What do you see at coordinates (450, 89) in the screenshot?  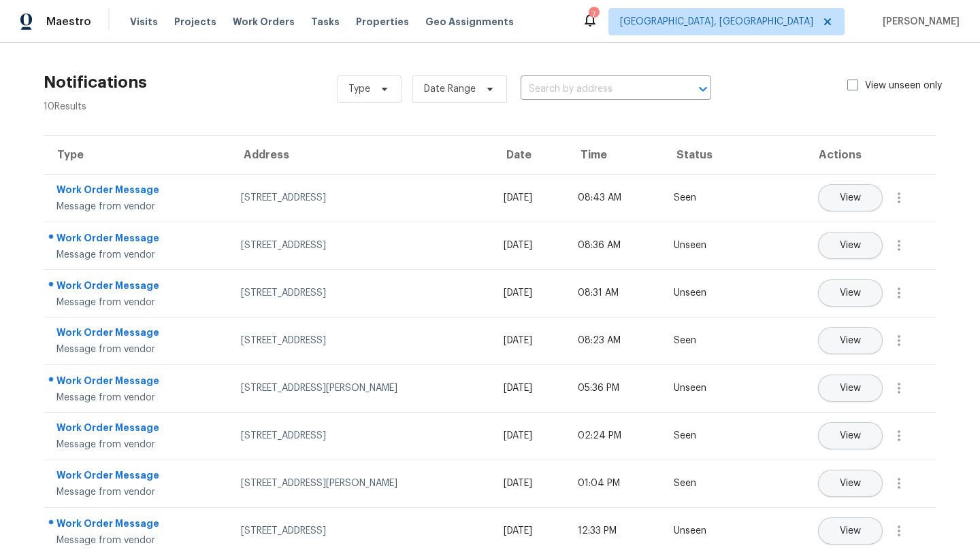 I see `span: Date Range` at bounding box center [450, 89].